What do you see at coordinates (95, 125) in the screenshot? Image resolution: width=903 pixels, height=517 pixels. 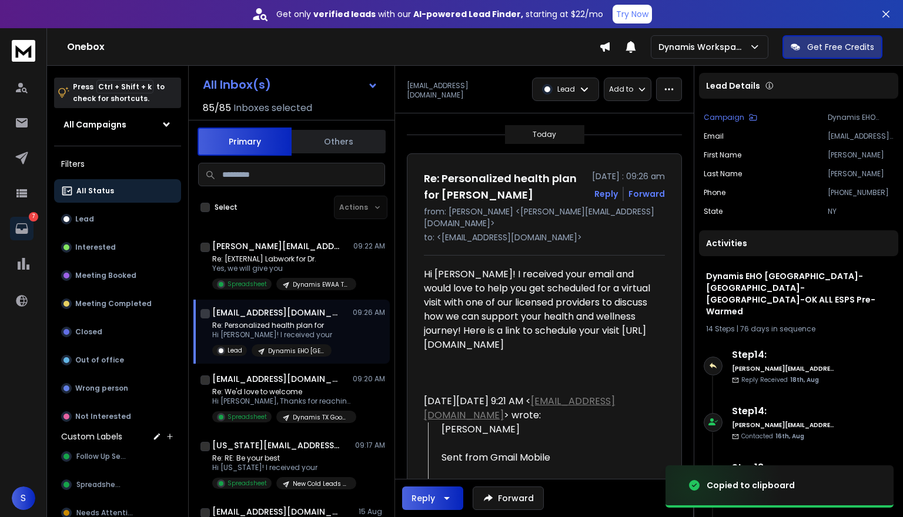 I see `h1: All Campaigns` at bounding box center [95, 125].